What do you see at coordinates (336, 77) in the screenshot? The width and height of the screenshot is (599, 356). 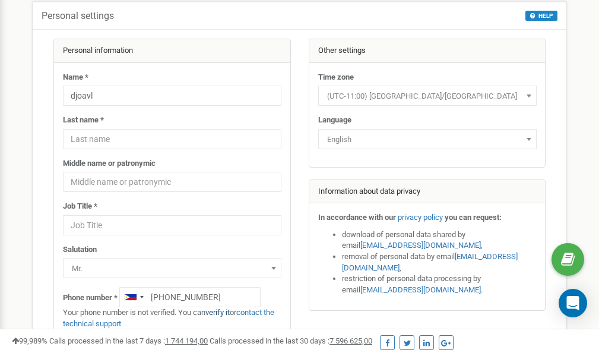 I see `label: Time zone` at bounding box center [336, 77].